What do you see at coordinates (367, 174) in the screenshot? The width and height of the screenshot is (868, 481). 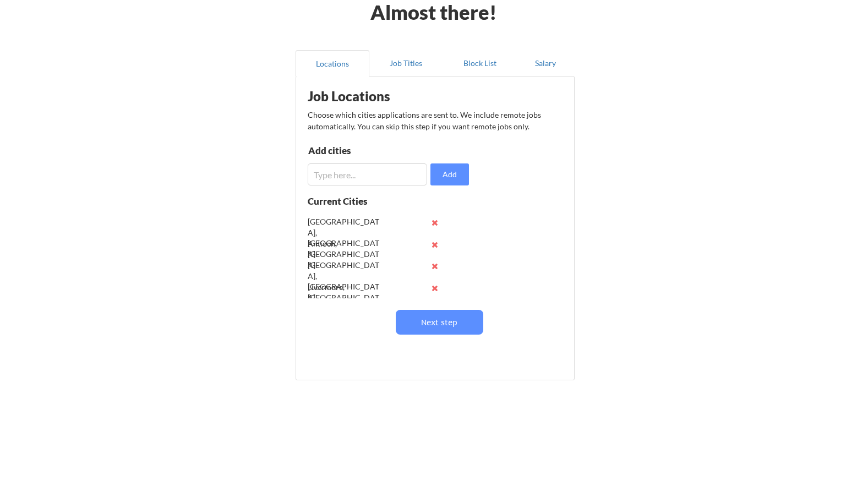 I see `input: Type here...` at bounding box center [367, 174].